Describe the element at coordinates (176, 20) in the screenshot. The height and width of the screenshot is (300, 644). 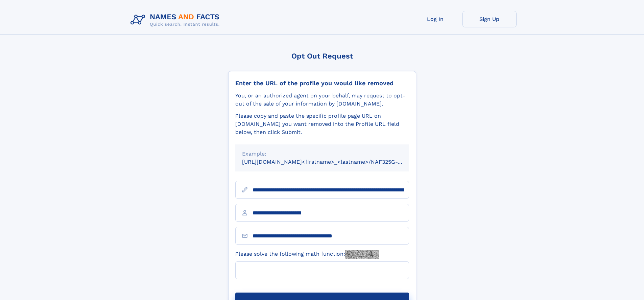
I see `img: Logo Names and Facts` at that location.